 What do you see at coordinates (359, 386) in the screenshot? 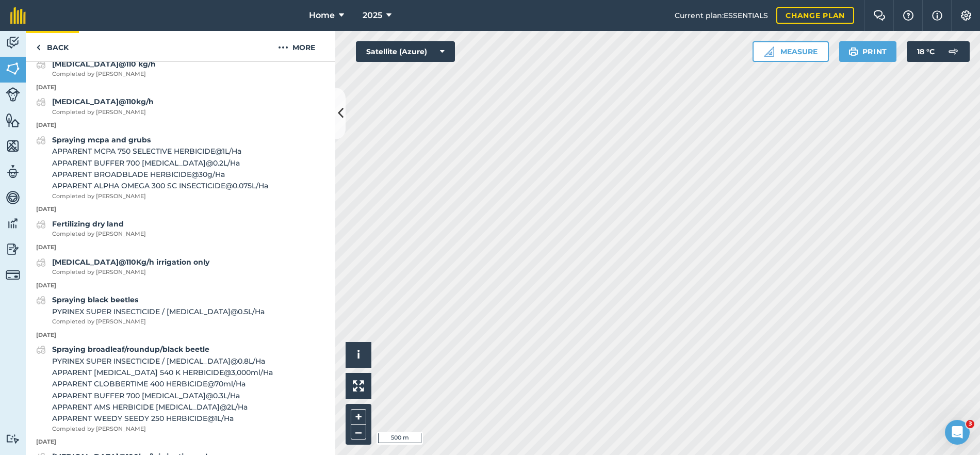
I see `img: Four arrows, one pointing top left, one top right, one bottom right and the last bottom left` at bounding box center [359, 386].